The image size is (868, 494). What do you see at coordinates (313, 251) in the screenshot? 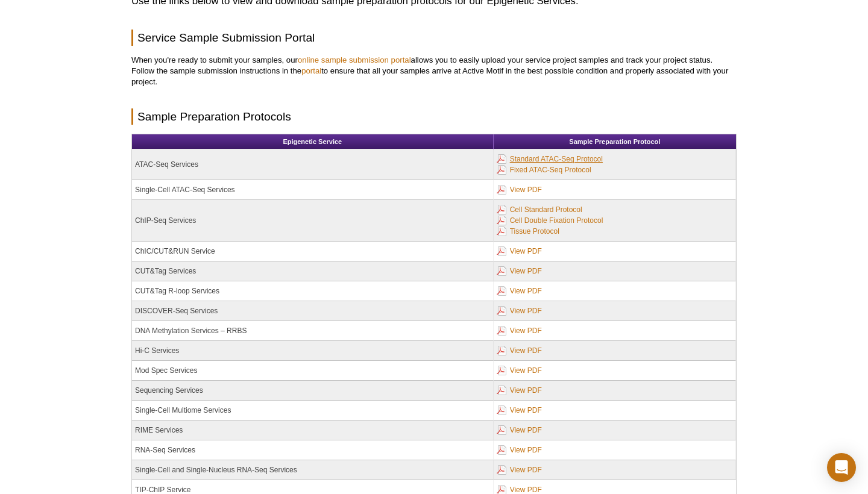
I see `td: ChIC/CUT&RUN Service` at bounding box center [313, 251].